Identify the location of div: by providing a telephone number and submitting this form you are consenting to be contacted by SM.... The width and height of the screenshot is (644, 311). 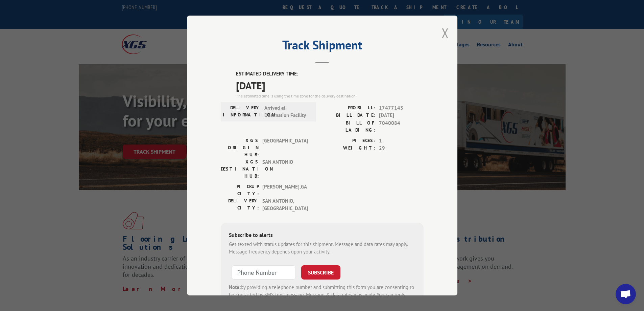
(322, 295).